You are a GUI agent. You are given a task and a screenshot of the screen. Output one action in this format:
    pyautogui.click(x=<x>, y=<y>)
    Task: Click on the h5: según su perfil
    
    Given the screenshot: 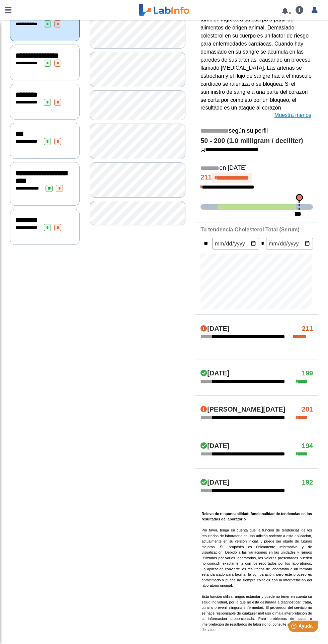 What is the action you would take?
    pyautogui.click(x=257, y=131)
    